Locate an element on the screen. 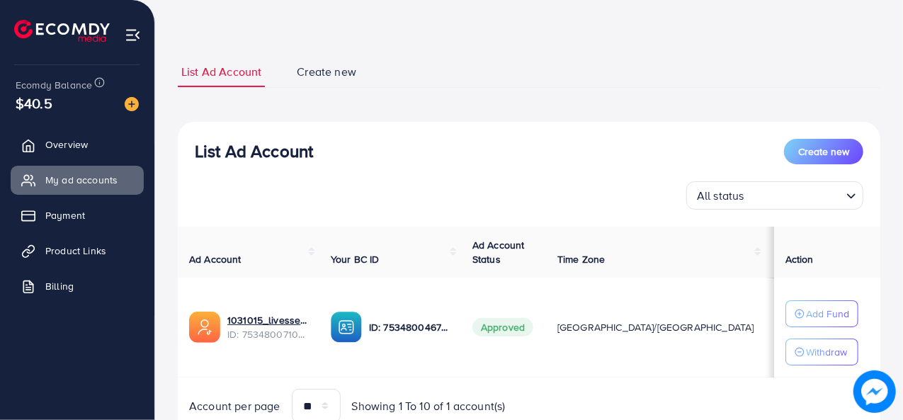 This screenshot has height=420, width=903. input: Search for option is located at coordinates (794, 194).